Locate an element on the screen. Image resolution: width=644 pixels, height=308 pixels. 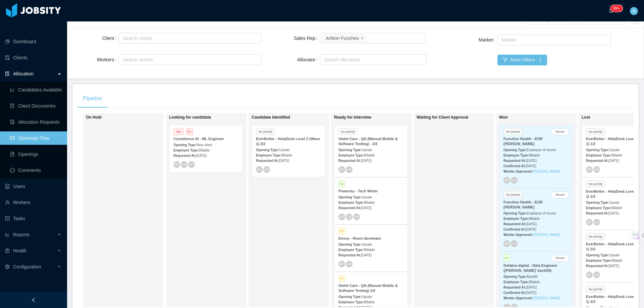
span: Hot is located at coordinates (179, 131).